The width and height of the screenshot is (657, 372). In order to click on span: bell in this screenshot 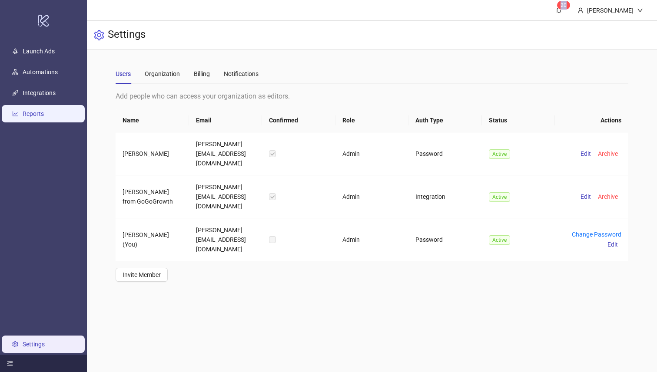, I will do `click(559, 10)`.